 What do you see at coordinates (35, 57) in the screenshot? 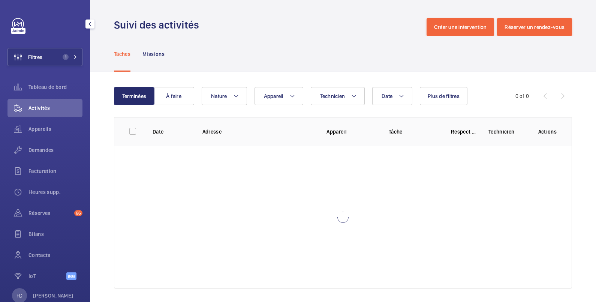
I see `span: Filtres` at bounding box center [35, 57].